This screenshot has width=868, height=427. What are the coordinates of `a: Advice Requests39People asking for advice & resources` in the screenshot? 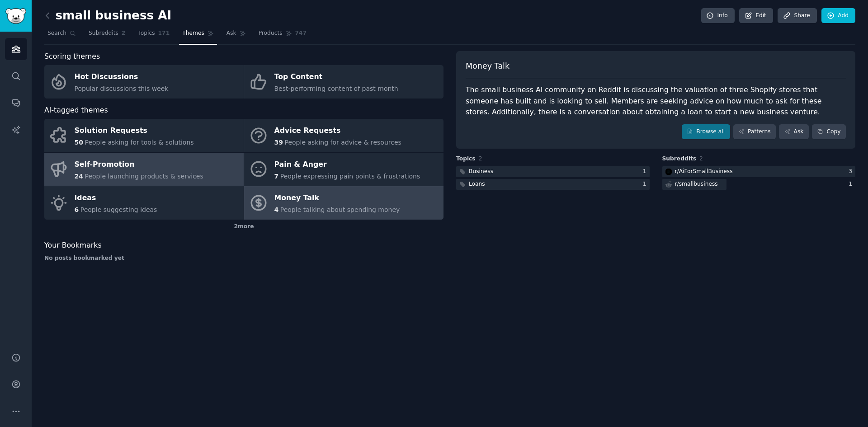 It's located at (344, 135).